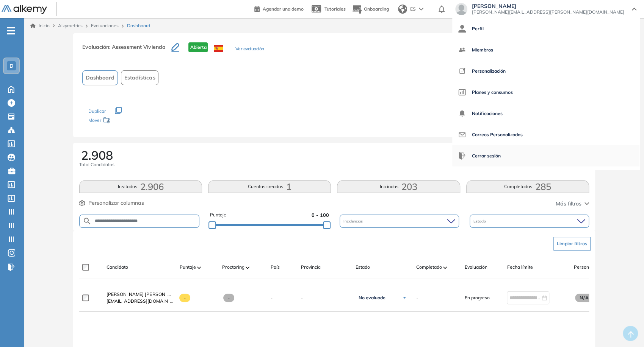  Describe the element at coordinates (275, 267) in the screenshot. I see `span: País` at that location.